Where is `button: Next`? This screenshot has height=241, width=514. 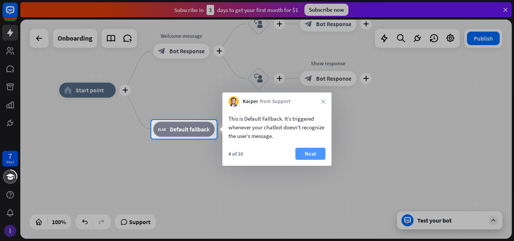
button: Next is located at coordinates (311, 154).